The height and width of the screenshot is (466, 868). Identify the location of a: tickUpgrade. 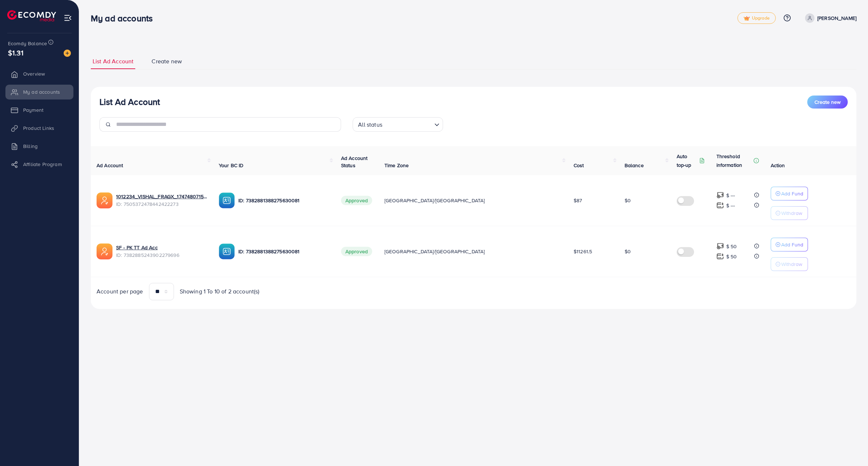
(757, 18).